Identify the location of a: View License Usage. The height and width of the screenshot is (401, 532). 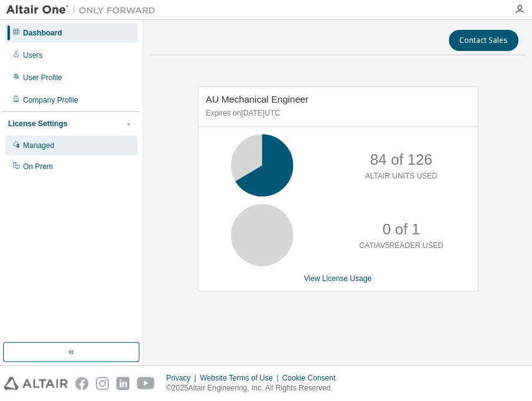
(337, 278).